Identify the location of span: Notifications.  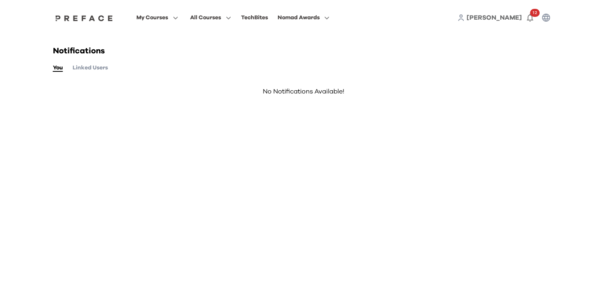
(79, 51).